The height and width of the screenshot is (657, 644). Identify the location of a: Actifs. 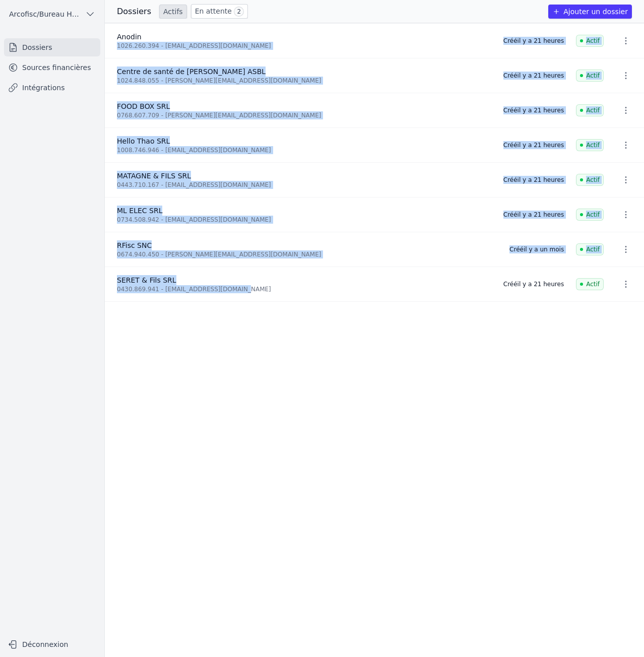
(173, 12).